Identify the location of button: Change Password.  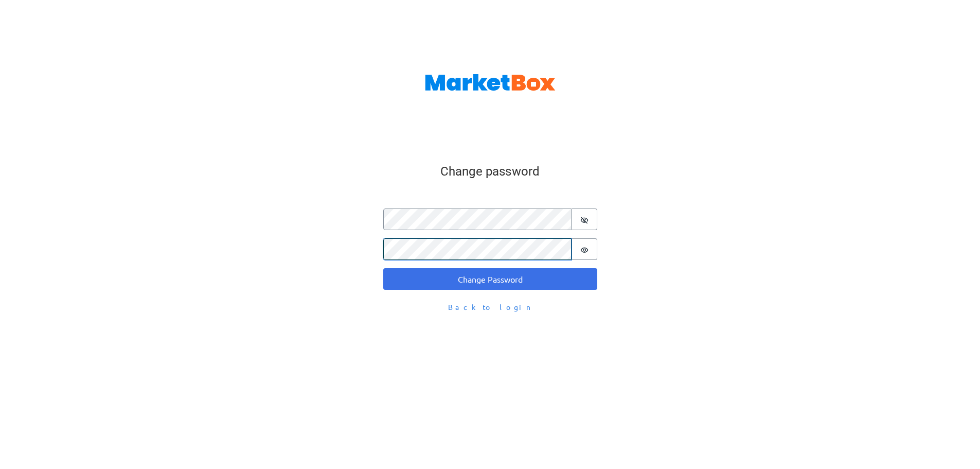
(491, 279).